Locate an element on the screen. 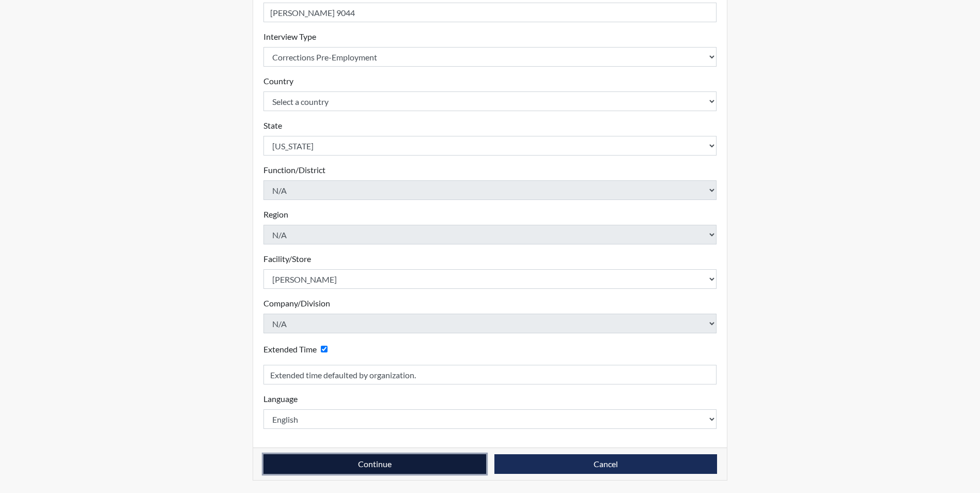 The width and height of the screenshot is (980, 493). input: Insert a Registration ID, which needs to be a unique alphanumeric value for each interviewee is located at coordinates (490, 12).